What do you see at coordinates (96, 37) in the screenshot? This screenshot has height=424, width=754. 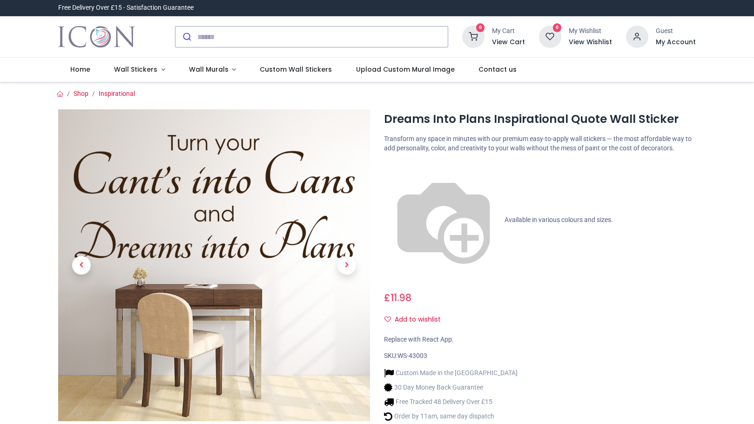 I see `a: Logo of Icon Wall Stickers` at bounding box center [96, 37].